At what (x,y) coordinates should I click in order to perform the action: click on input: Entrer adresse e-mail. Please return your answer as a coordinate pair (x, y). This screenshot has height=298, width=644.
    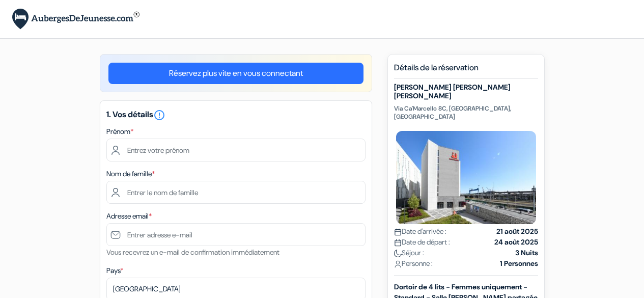
    Looking at the image, I should click on (236, 235).